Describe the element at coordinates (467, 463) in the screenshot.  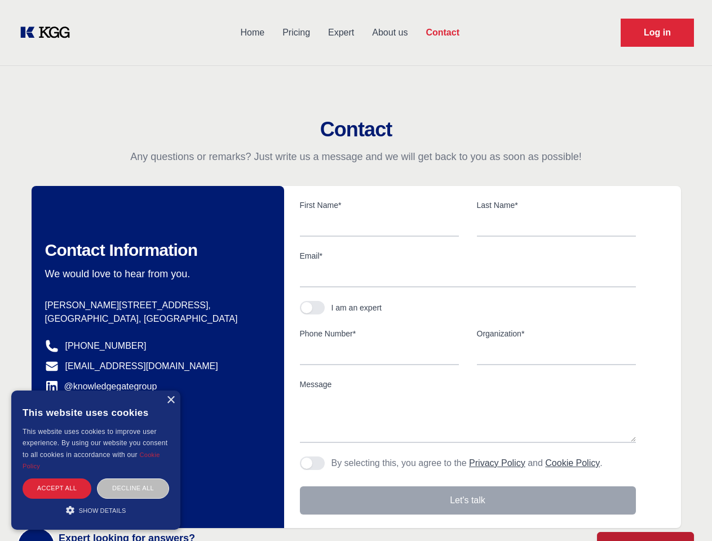
I see `p: By selecting this, you agree to the and .` at that location.